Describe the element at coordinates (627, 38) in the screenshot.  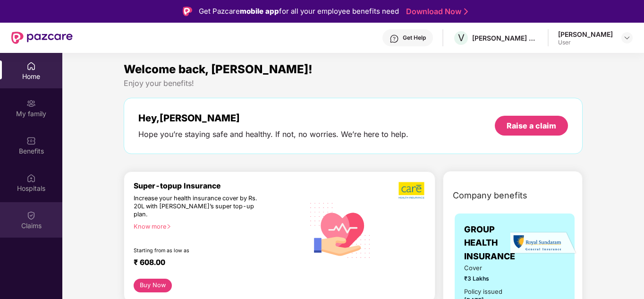
I see `img: svg+xml;base64,PHN2ZyBpZD0iRHJvcGRvd24tMzJ4MzIiIHhtbG5zPSJodHRwOi8vd3d3LnczLm9yZy8yMDAwL3N2ZyIgd2...` at that location.